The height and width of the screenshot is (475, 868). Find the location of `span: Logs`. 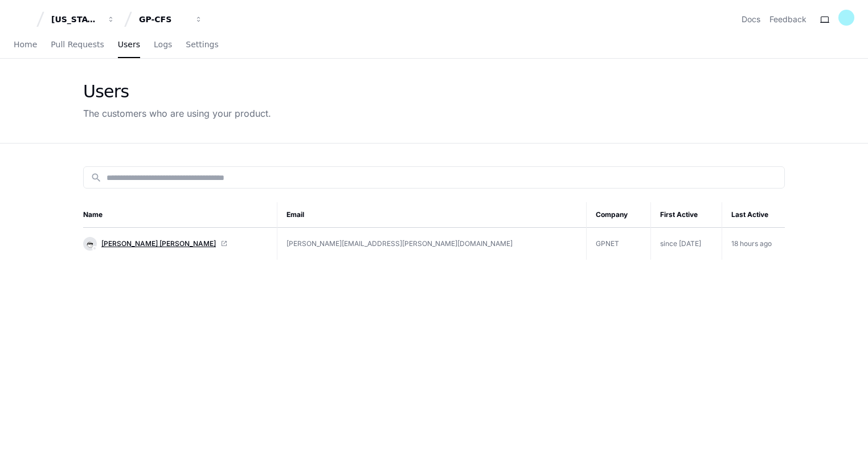

span: Logs is located at coordinates (163, 44).